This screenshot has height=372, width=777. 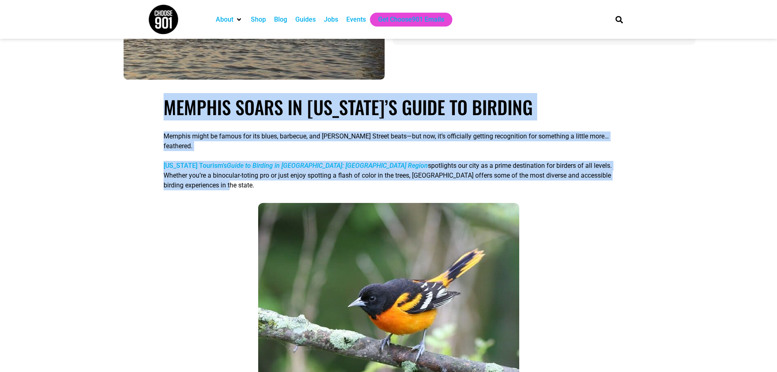 What do you see at coordinates (305, 20) in the screenshot?
I see `div: Guides` at bounding box center [305, 20].